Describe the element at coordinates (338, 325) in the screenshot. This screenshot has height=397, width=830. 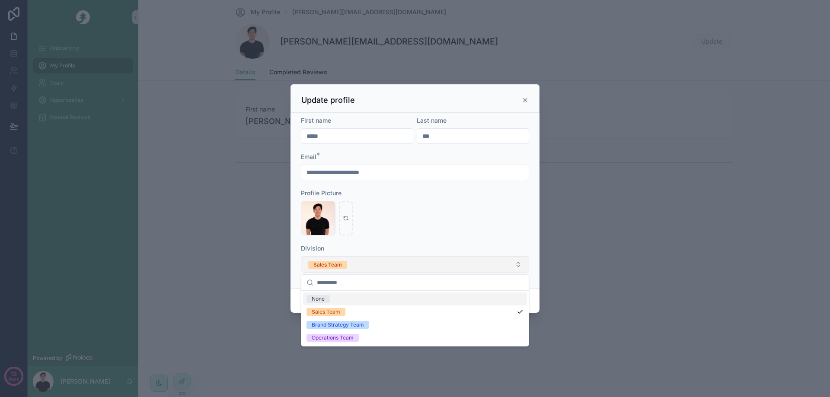
I see `div: Brand Strategy Team` at that location.